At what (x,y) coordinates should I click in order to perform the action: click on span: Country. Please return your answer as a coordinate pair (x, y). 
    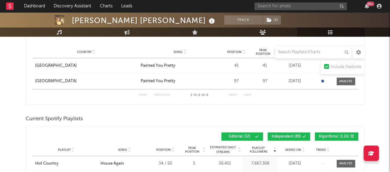
    Looking at the image, I should click on (84, 52).